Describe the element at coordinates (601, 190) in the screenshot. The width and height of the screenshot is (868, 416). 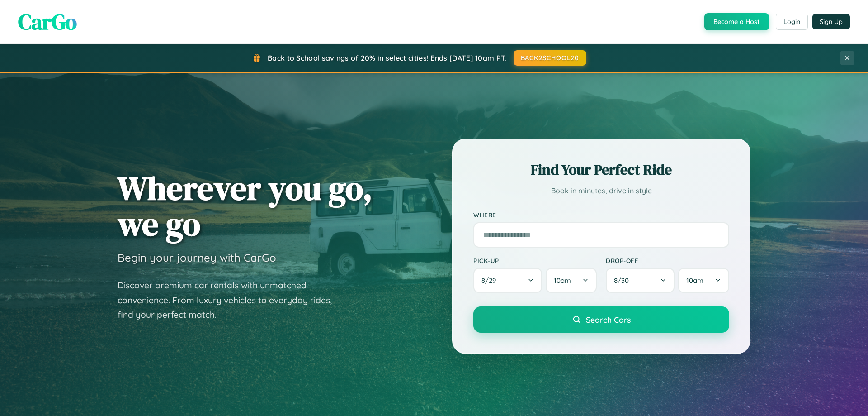
I see `p: Book in minutes, drive in style` at that location.